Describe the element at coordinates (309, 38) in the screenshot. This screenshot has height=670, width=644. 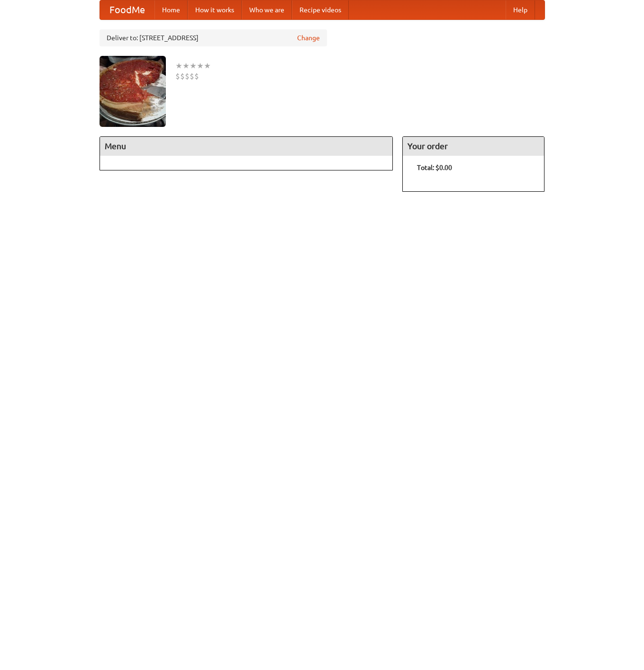
I see `a: Change` at that location.